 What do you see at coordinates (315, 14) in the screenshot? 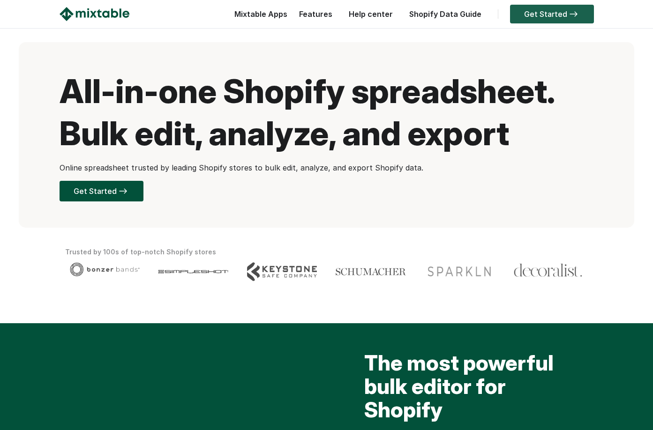
I see `a: Features` at bounding box center [315, 14].